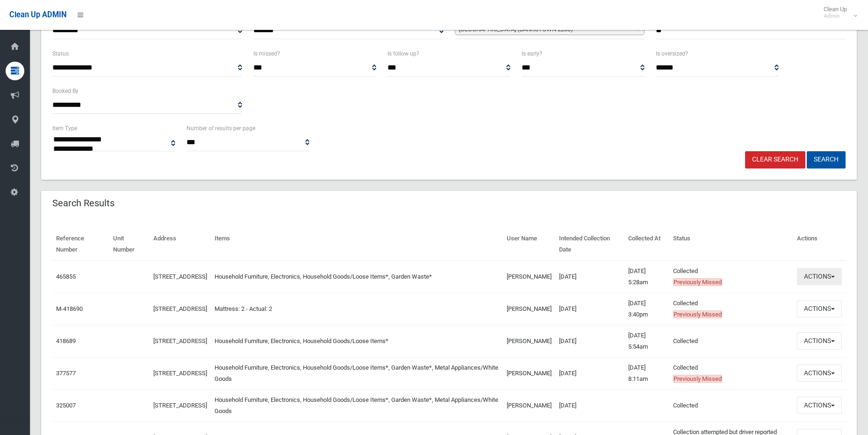 This screenshot has width=868, height=435. Describe the element at coordinates (66, 91) in the screenshot. I see `label: Booked By` at that location.